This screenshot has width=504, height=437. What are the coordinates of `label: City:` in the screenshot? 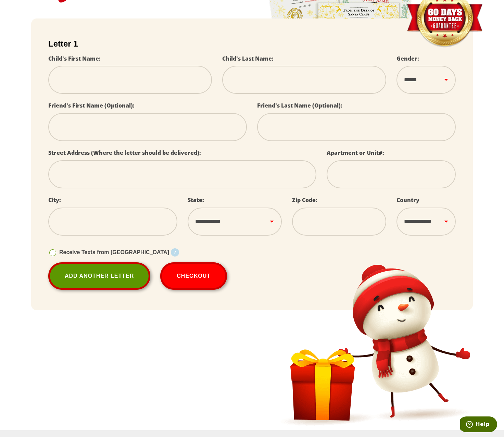 It's located at (54, 200).